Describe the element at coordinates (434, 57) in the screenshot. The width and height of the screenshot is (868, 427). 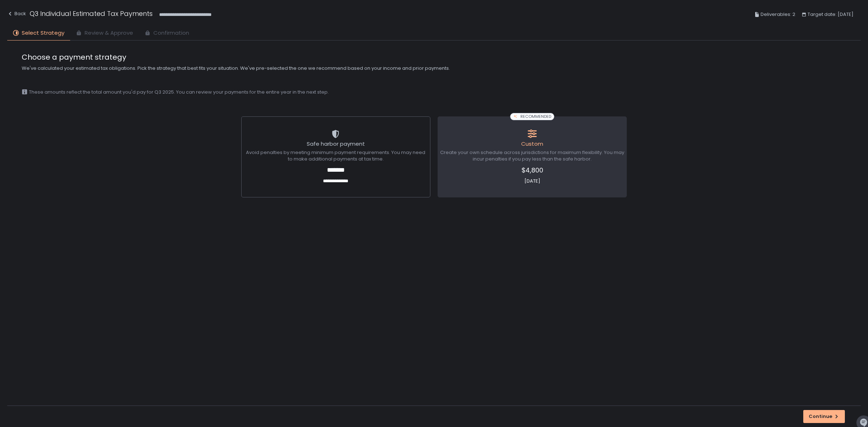
I see `span: Choose a payment strategy` at that location.